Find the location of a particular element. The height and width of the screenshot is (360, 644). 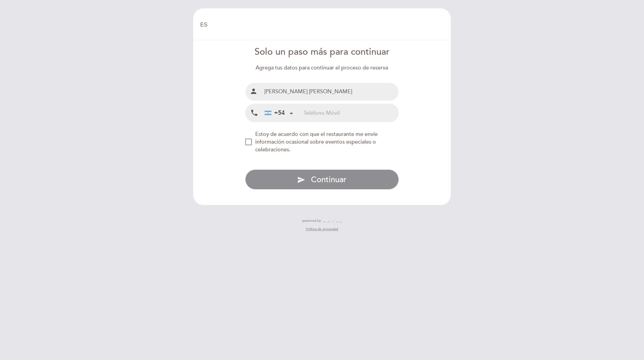

i: local_phone is located at coordinates (254, 113).